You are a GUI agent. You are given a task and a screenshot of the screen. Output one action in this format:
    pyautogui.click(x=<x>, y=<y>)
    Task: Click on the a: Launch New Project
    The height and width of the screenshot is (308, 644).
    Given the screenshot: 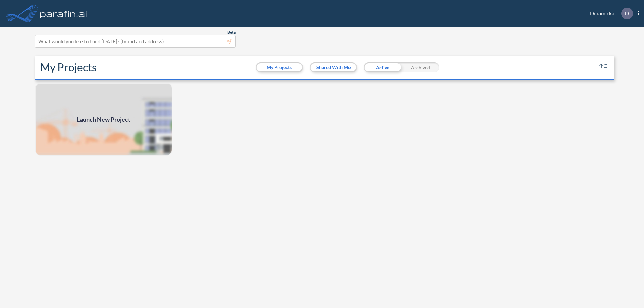 What is the action you would take?
    pyautogui.click(x=103, y=119)
    